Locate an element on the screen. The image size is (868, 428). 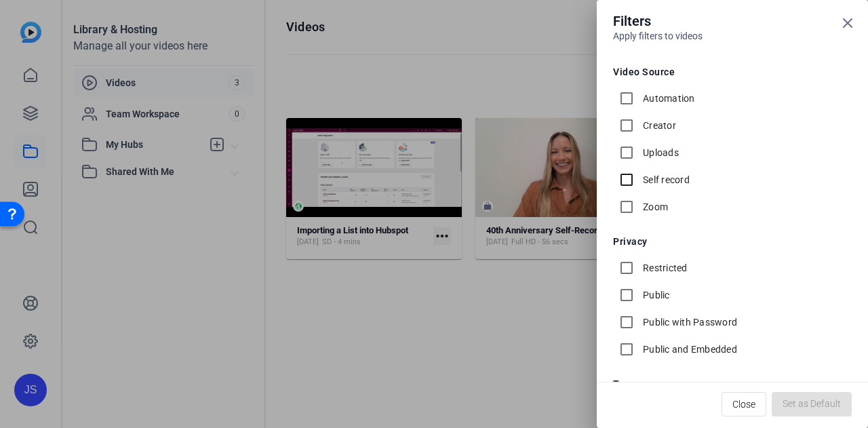
label: Restricted is located at coordinates (664, 268).